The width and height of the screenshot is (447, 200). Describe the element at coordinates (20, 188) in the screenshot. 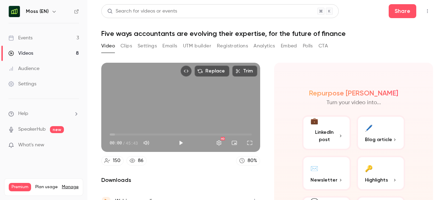

I see `span: Premium` at that location.